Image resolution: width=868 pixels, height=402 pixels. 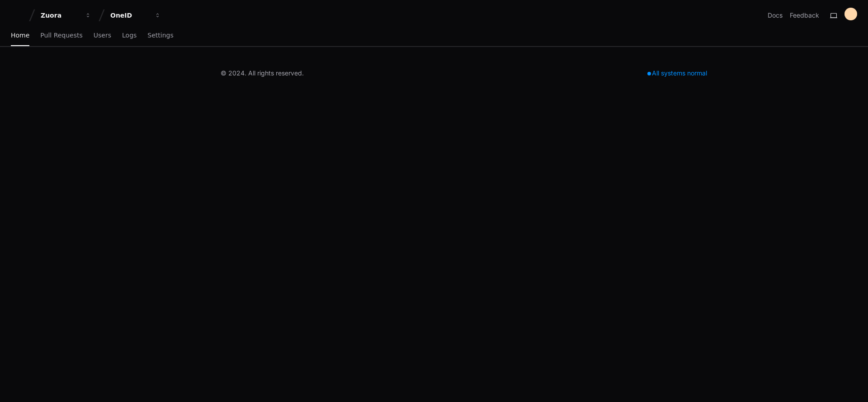 What do you see at coordinates (129, 35) in the screenshot?
I see `span: Logs` at bounding box center [129, 35].